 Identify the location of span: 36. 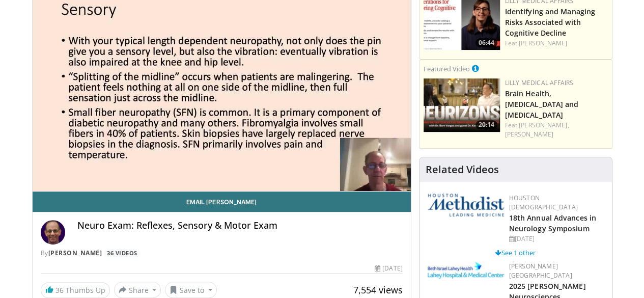
(60, 289).